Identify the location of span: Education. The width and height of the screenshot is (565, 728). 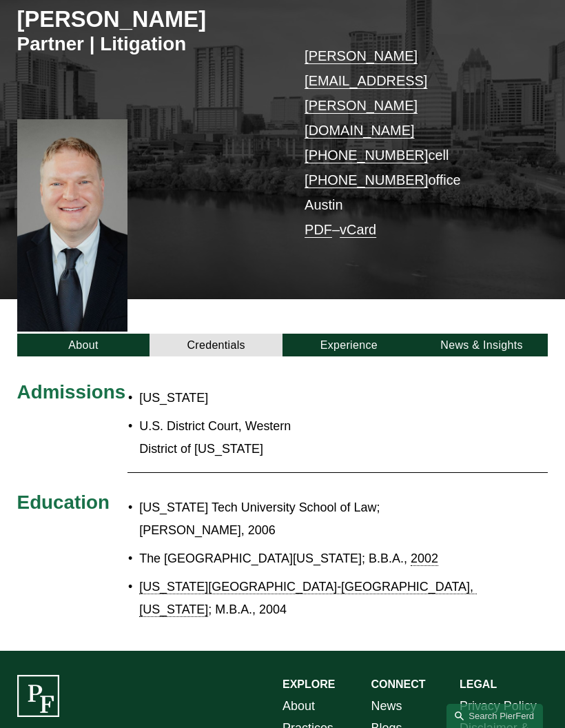
(63, 502).